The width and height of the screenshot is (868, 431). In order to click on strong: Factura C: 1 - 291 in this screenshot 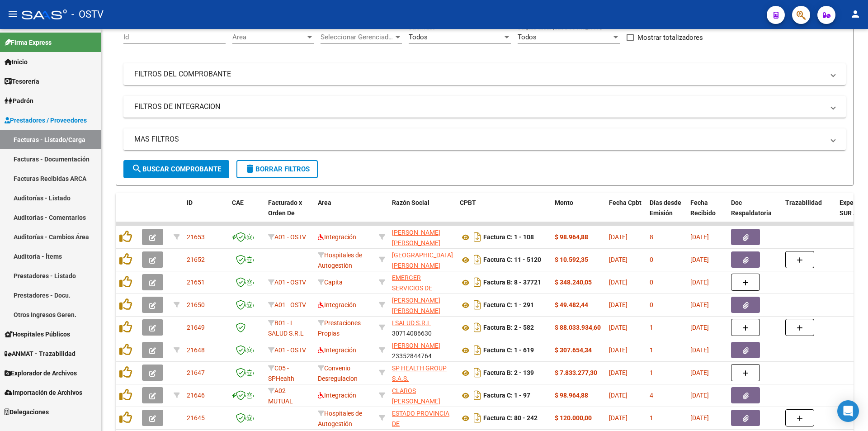, I will do `click(508, 305)`.